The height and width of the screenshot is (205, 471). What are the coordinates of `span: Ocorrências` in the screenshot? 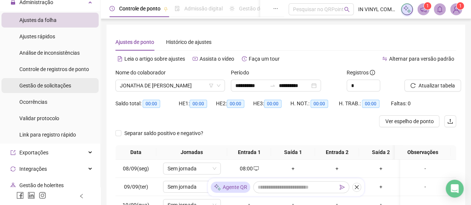 It's located at (33, 102).